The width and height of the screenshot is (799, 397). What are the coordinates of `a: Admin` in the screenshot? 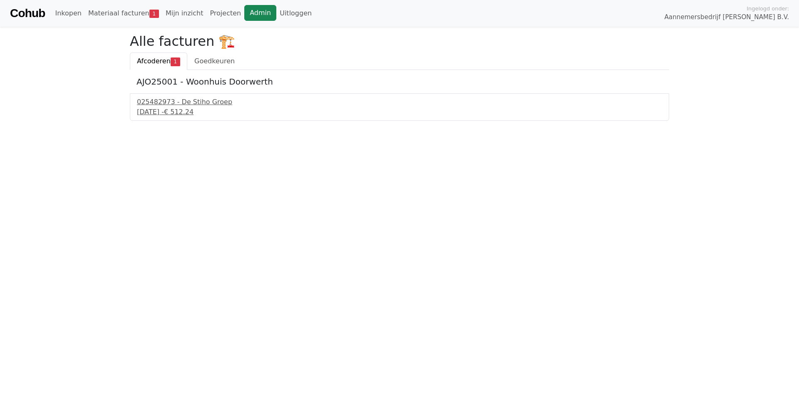 It's located at (260, 13).